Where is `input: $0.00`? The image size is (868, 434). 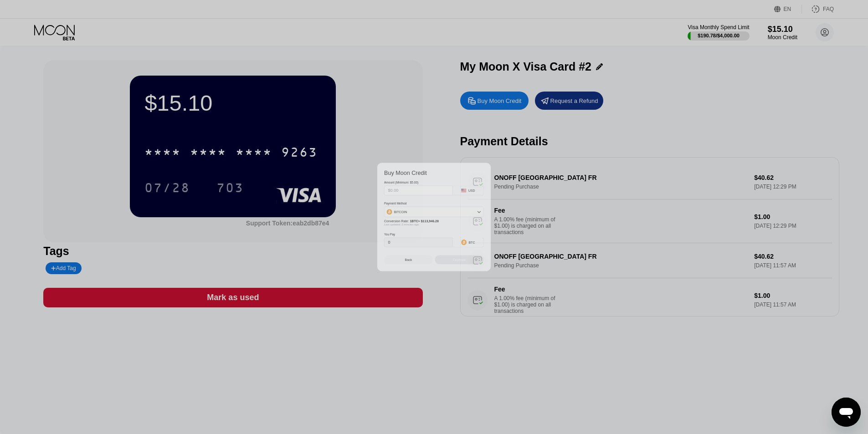 input: $0.00 is located at coordinates (419, 190).